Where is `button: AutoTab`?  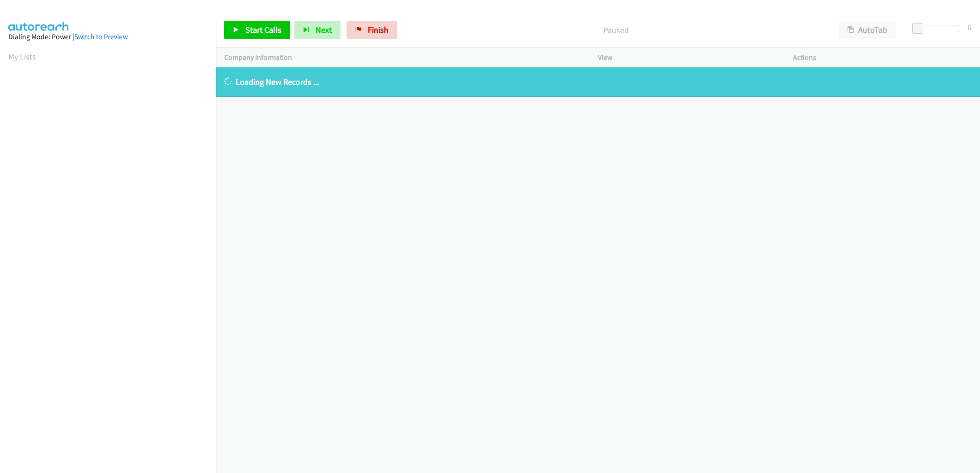 button: AutoTab is located at coordinates (867, 30).